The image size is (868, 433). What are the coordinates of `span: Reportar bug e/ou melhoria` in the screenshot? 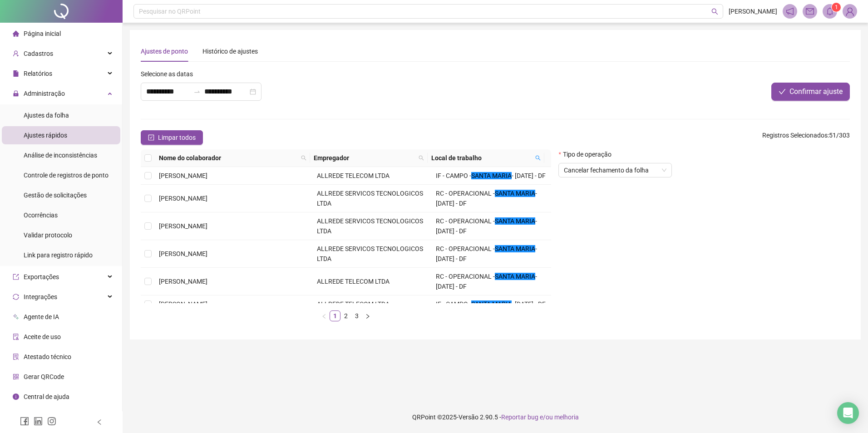 It's located at (540, 417).